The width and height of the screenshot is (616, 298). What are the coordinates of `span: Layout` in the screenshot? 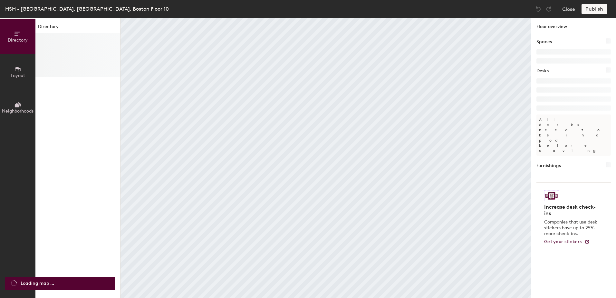 It's located at (18, 75).